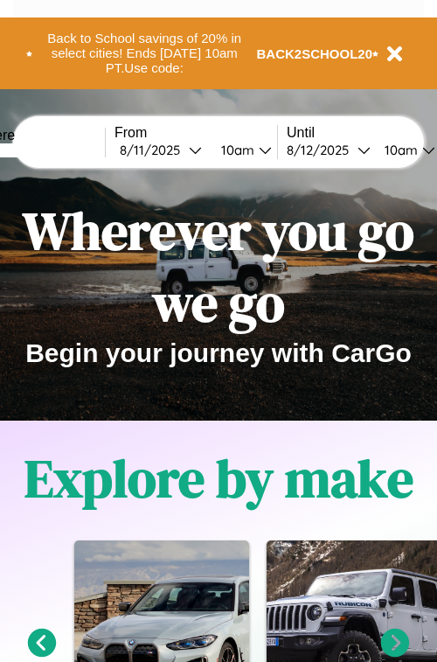  I want to click on b: BACK2SCHOOL20, so click(315, 53).